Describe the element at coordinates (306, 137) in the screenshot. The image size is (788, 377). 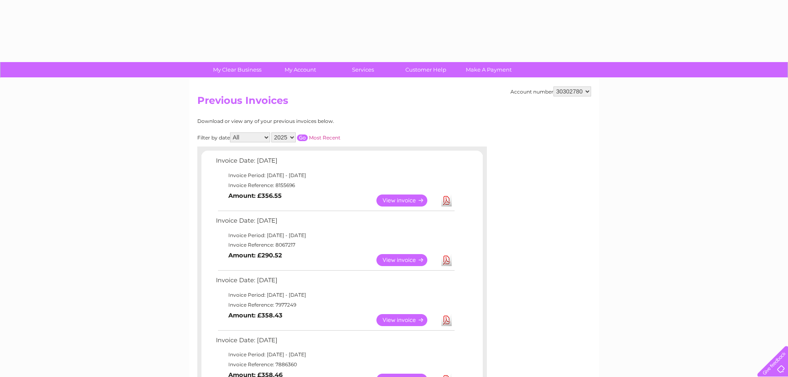
I see `div: Filter by date` at that location.